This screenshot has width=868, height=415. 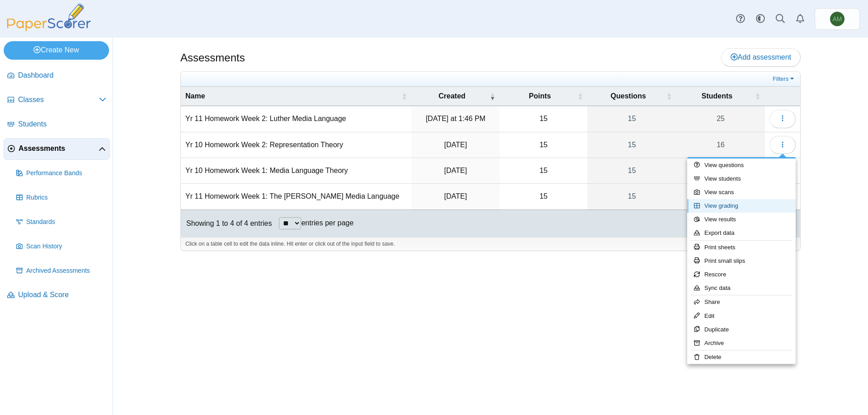 What do you see at coordinates (741, 206) in the screenshot?
I see `a: View grading` at bounding box center [741, 206].